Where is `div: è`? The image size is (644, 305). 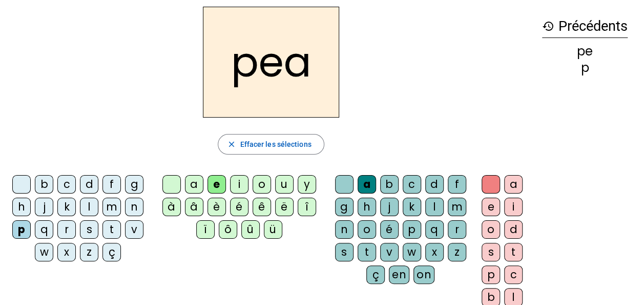 div: è is located at coordinates (217, 207).